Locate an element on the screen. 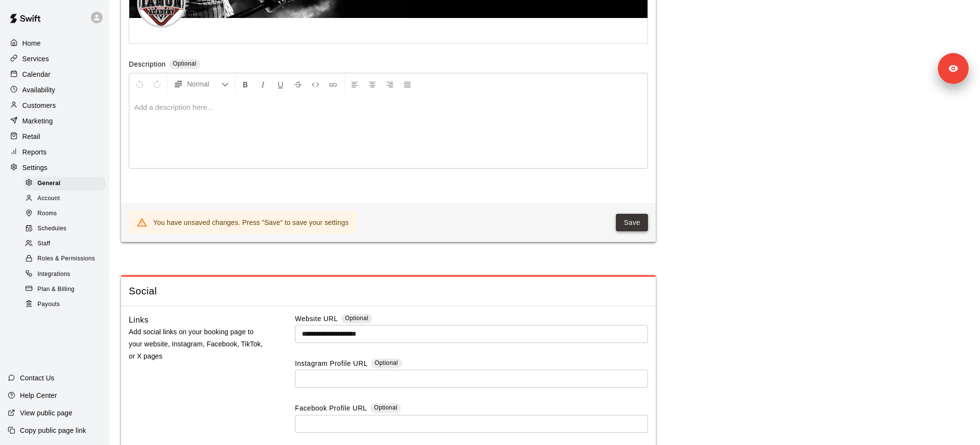  p: Services is located at coordinates (35, 59).